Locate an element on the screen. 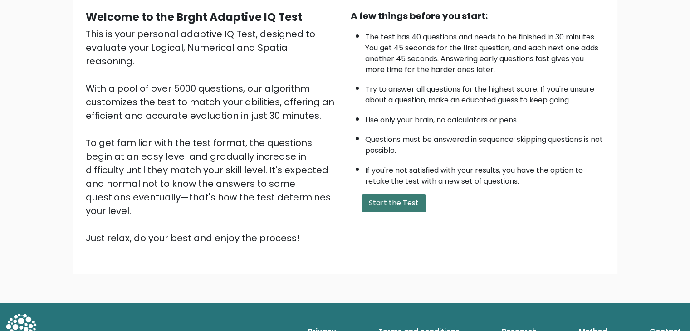 Image resolution: width=690 pixels, height=331 pixels. b: Welcome to the Brght Adaptive IQ Test is located at coordinates (194, 17).